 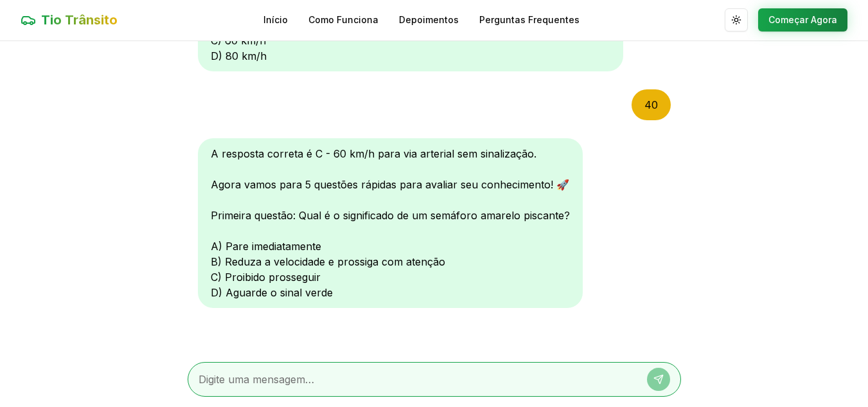 I want to click on div: 40, so click(x=651, y=105).